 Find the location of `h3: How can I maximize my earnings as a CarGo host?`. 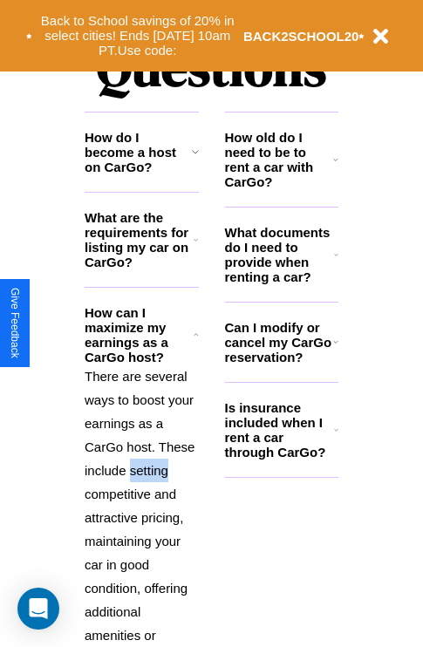

h3: How can I maximize my earnings as a CarGo host? is located at coordinates (139, 335).